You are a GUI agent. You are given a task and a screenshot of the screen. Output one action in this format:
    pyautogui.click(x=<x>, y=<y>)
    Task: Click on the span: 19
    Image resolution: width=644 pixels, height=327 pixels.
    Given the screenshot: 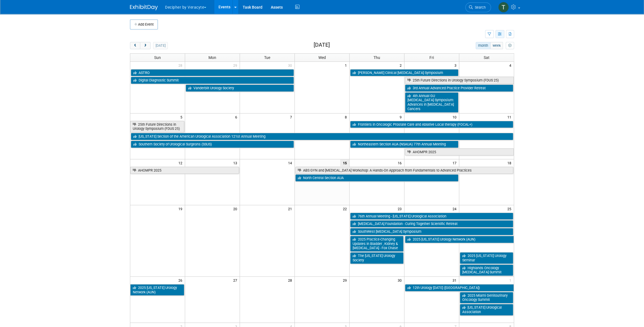 What is the action you would take?
    pyautogui.click(x=181, y=209)
    